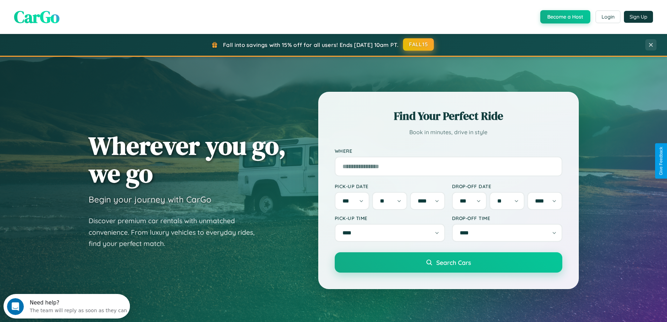  I want to click on h1: Wherever you go, we go, so click(187, 159).